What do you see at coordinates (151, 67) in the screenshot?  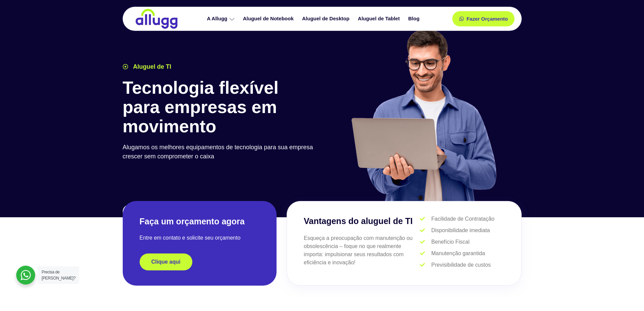 I see `span: Aluguel de TI` at bounding box center [151, 67].